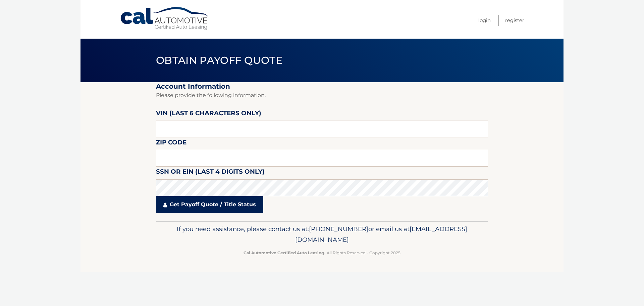 This screenshot has width=644, height=306. Describe the element at coordinates (219, 60) in the screenshot. I see `span: Obtain Payoff Quote` at that location.